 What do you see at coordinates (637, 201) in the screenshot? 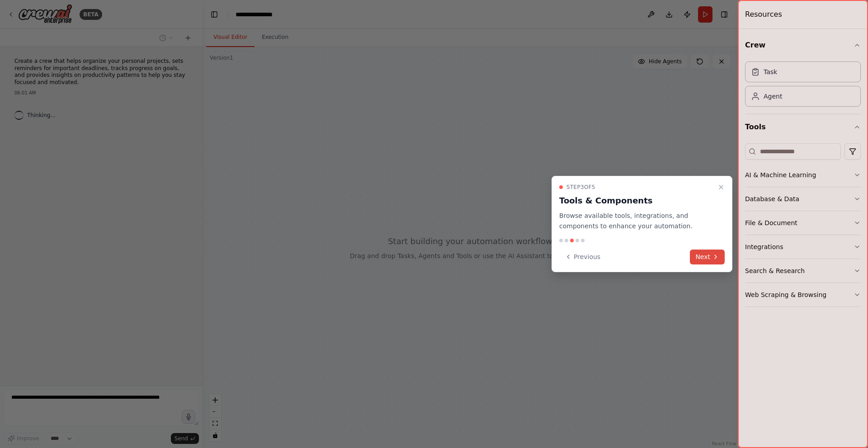
I see `h3: Tools & Components` at bounding box center [637, 201].